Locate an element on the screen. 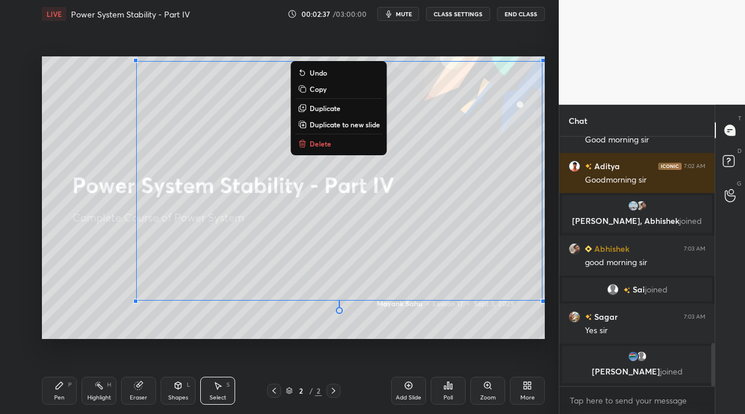 Image resolution: width=745 pixels, height=414 pixels. div: H is located at coordinates (109, 385).